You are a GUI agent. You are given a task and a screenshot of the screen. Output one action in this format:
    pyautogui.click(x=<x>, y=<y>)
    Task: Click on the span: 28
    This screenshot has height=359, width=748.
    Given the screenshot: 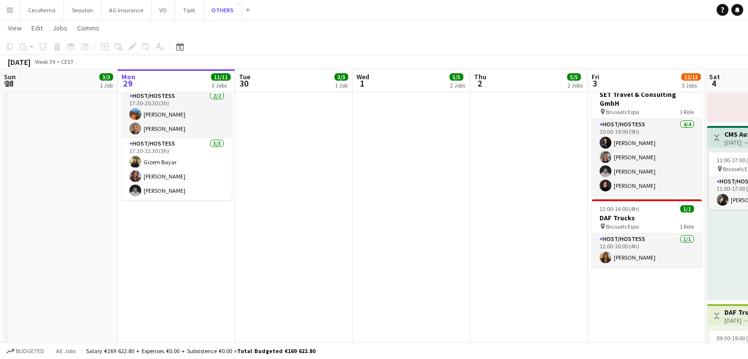 What is the action you would take?
    pyautogui.click(x=9, y=83)
    